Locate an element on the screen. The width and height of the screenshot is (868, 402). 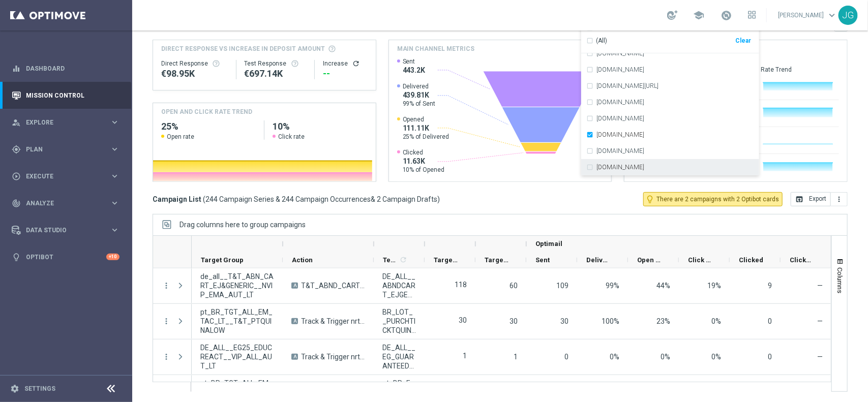
h3: Campaign List is located at coordinates (296, 199).